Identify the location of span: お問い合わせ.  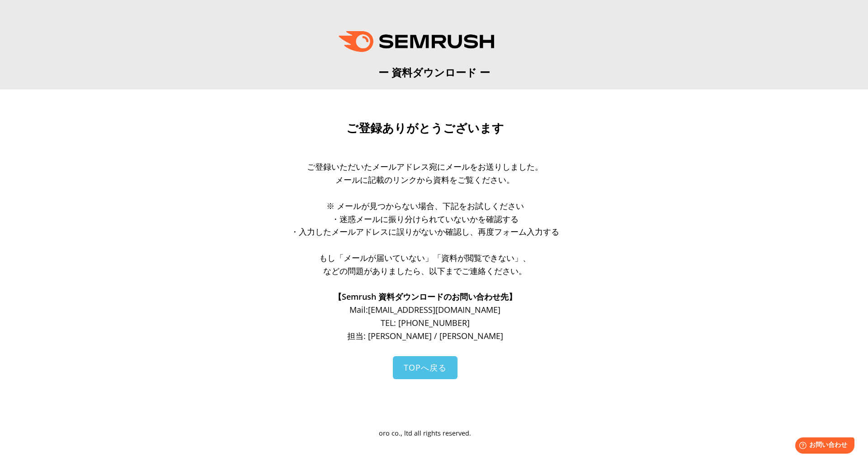
(41, 11).